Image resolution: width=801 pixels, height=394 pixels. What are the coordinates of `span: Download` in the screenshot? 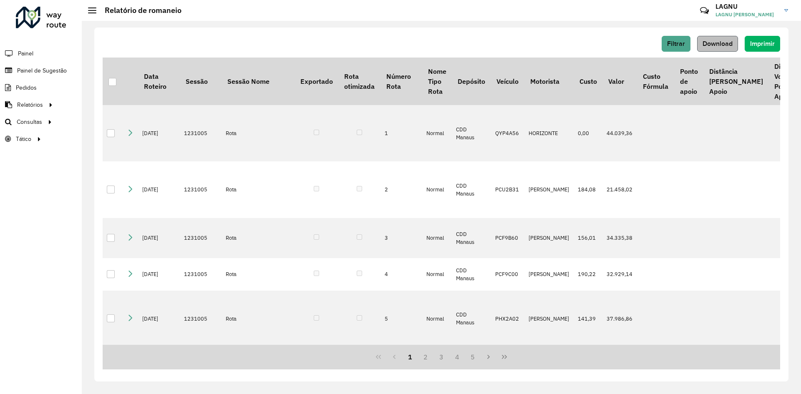 It's located at (718, 43).